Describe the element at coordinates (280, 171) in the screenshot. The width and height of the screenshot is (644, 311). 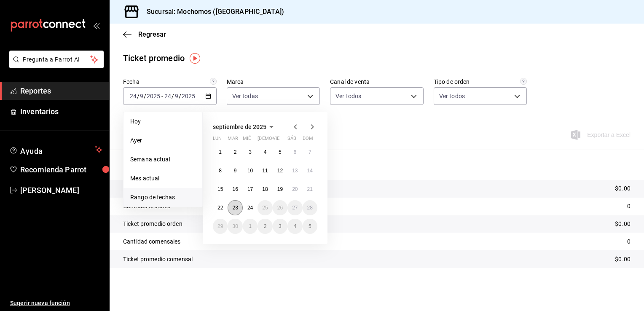
I see `abbr: 12 de septiembre de 2025` at that location.